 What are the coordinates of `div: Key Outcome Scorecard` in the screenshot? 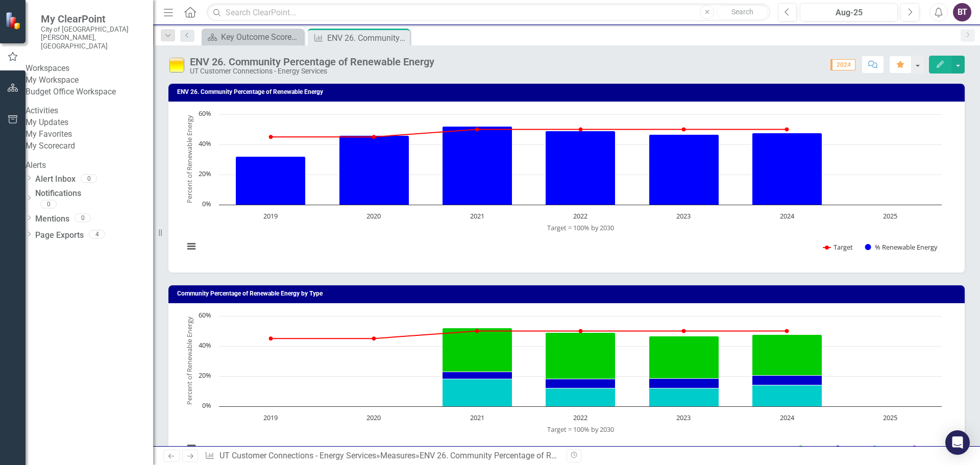 It's located at (261, 36).